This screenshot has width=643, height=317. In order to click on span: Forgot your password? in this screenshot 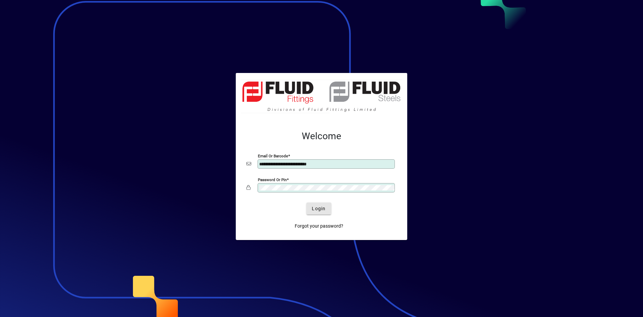, I will do `click(319, 226)`.